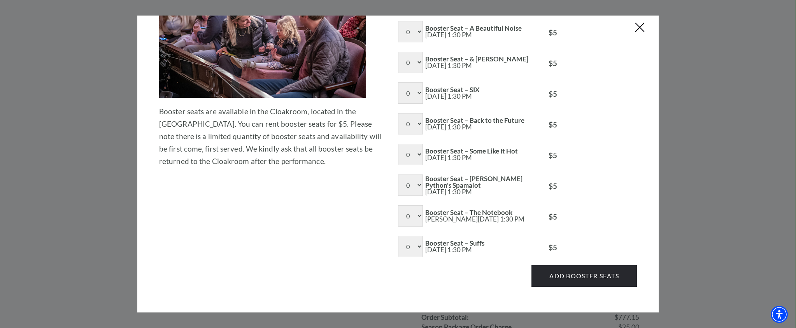  I want to click on select: Booster Seat – Suffs Sun, Aug 09 1:30 PM, so click(410, 247).